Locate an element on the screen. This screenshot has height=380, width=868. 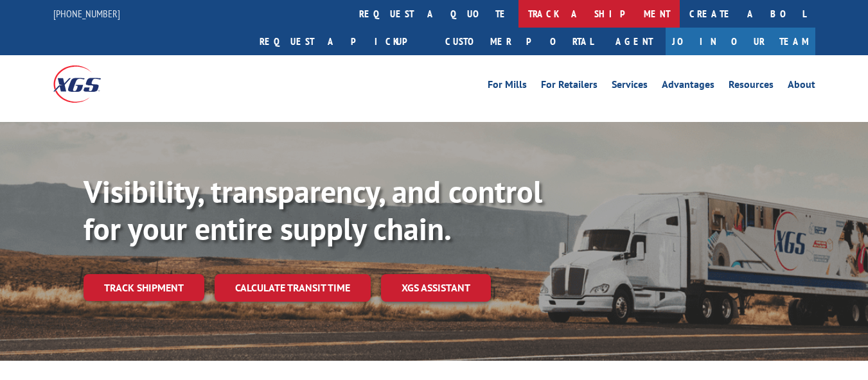
a: Services is located at coordinates (630, 86).